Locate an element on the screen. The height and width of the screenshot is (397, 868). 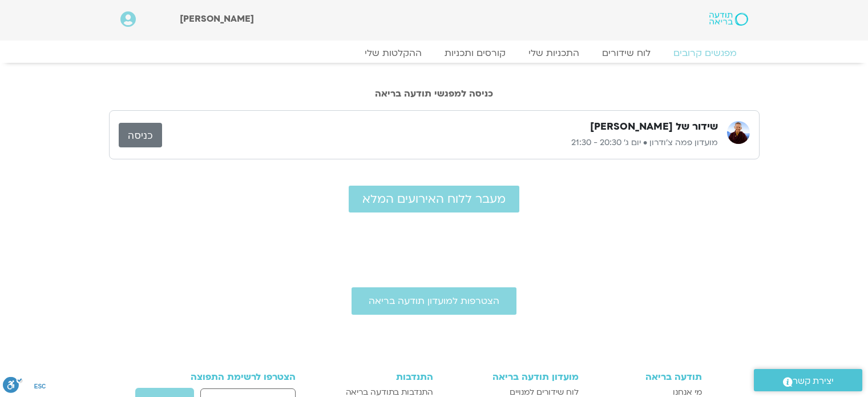
h3: מועדון תודעה בריאה is located at coordinates (511, 377).